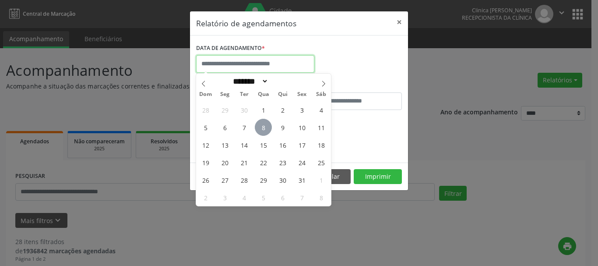  What do you see at coordinates (230, 48) in the screenshot?
I see `label: DATA DE AGENDAMENTO` at bounding box center [230, 48].